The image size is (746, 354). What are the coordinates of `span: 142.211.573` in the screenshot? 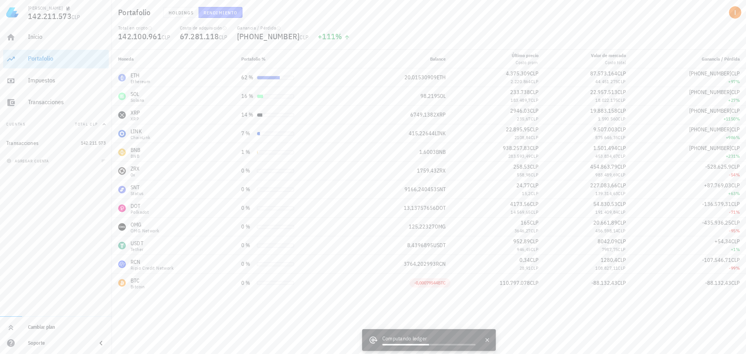 It's located at (93, 143).